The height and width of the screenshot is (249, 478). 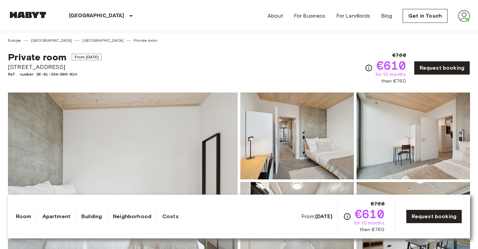 I want to click on a: Costs, so click(x=170, y=217).